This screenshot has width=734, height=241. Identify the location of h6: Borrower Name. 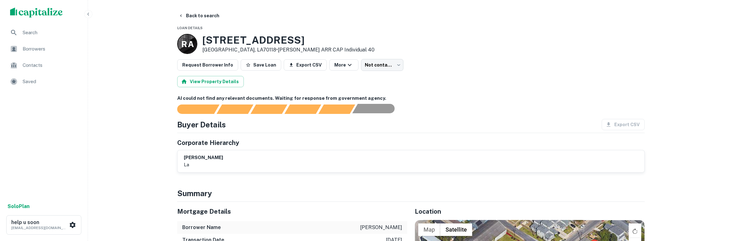
(201, 228).